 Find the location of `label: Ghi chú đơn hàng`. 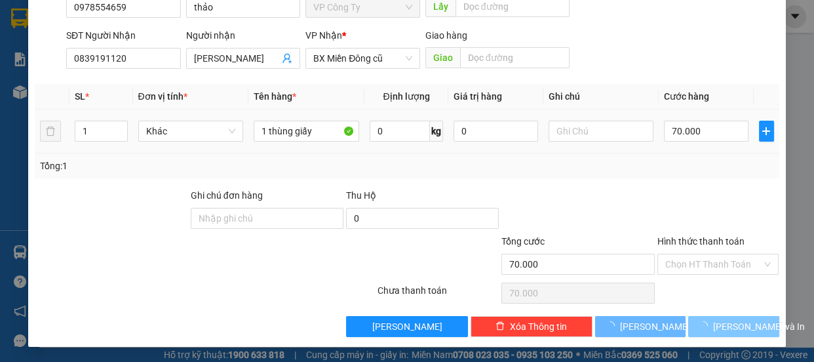

label: Ghi chú đơn hàng is located at coordinates (227, 195).